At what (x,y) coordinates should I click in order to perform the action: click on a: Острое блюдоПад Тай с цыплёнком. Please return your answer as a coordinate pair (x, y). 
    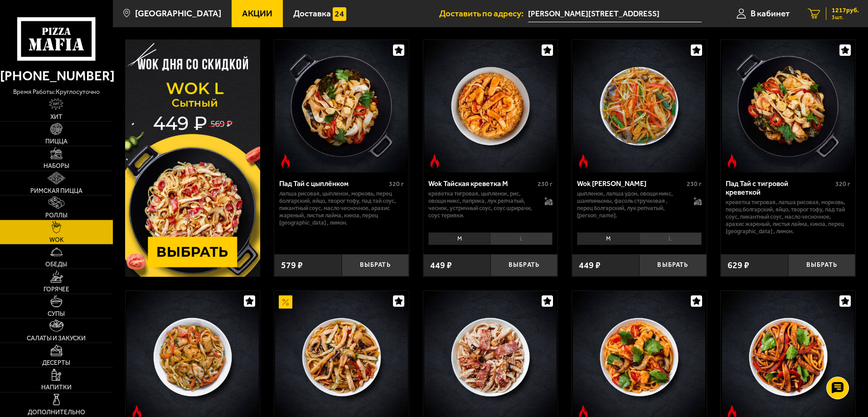
    Looking at the image, I should click on (341, 106).